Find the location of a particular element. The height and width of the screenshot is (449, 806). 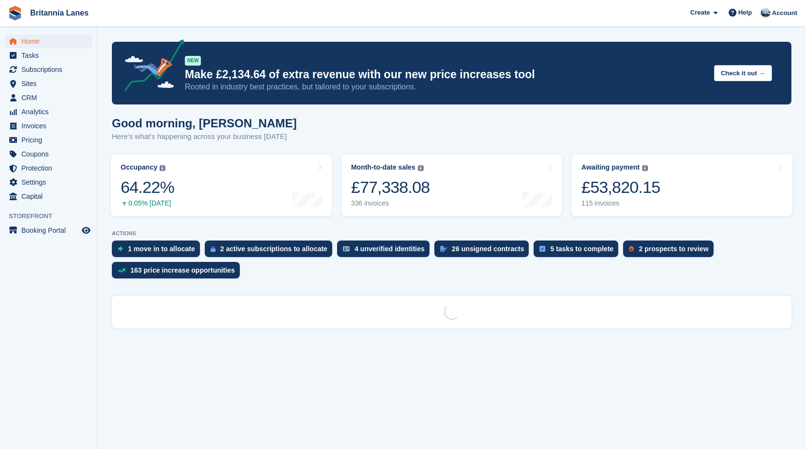

div: 2 active subscriptions to allocate is located at coordinates (274, 249).